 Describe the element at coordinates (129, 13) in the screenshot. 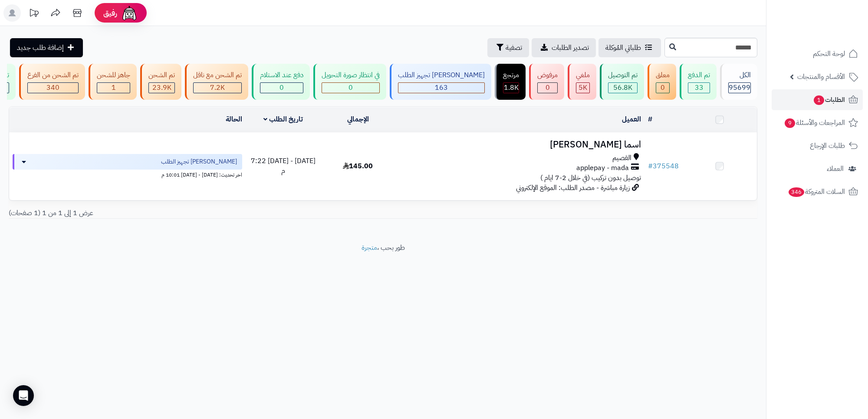

I see `img: ai-face.png` at that location.